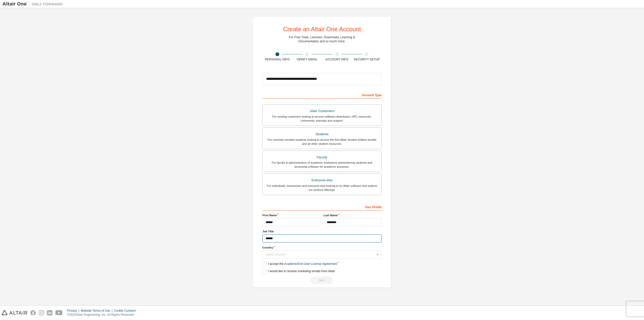 This screenshot has height=320, width=644. Describe the element at coordinates (42, 313) in the screenshot. I see `img: instagram.svg` at that location.